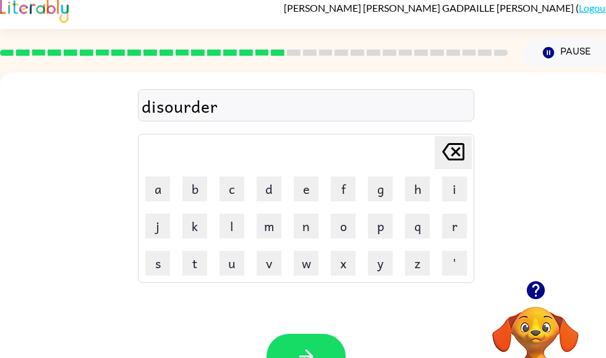 This screenshot has width=606, height=358. Describe the element at coordinates (232, 263) in the screenshot. I see `button: u` at that location.